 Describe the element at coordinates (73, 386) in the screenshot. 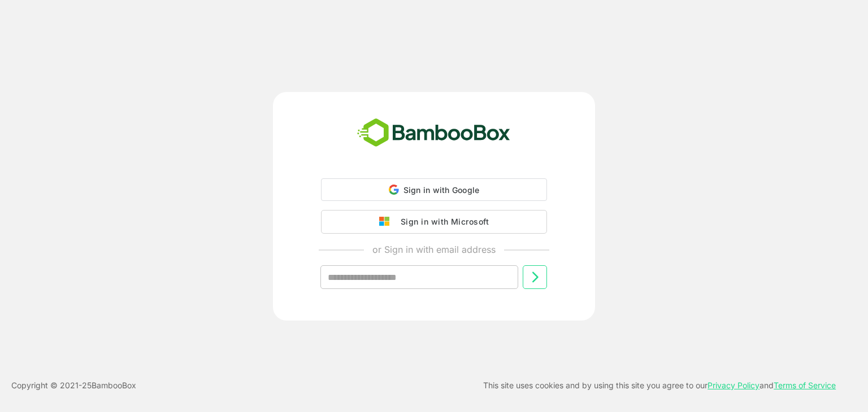

I see `p: Copyright © 2021- 25 BambooBox` at that location.